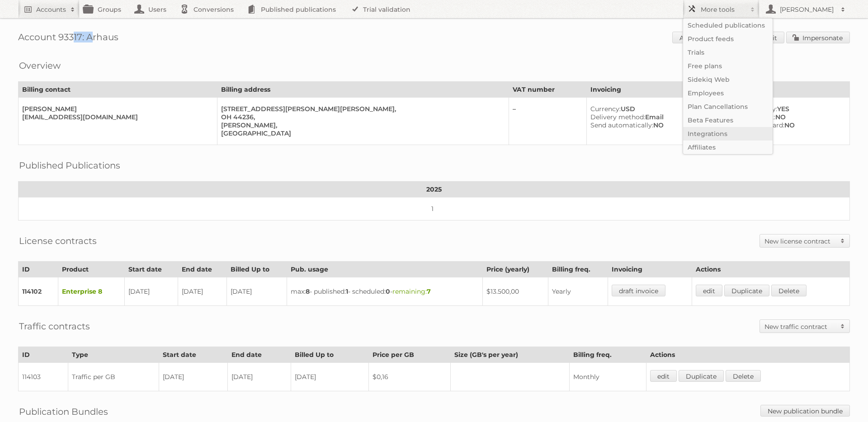 The width and height of the screenshot is (868, 422). What do you see at coordinates (362, 89) in the screenshot?
I see `th: Billing address` at bounding box center [362, 89].